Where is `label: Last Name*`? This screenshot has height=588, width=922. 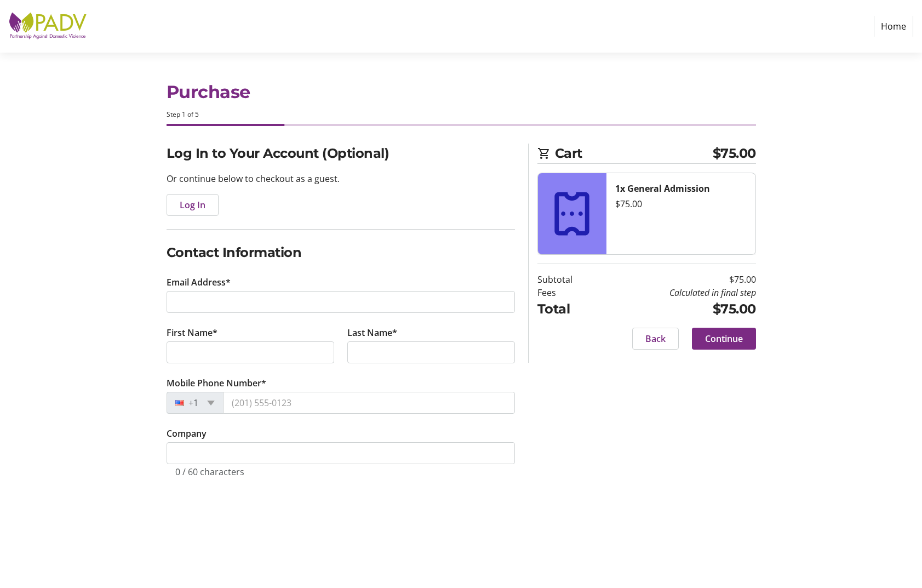
label: Last Name* is located at coordinates (372, 332).